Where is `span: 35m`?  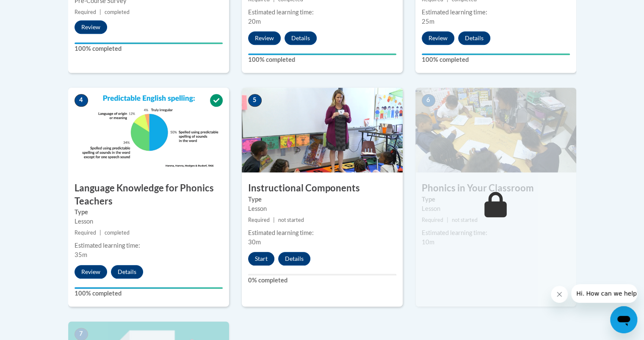
span: 35m is located at coordinates (81, 254).